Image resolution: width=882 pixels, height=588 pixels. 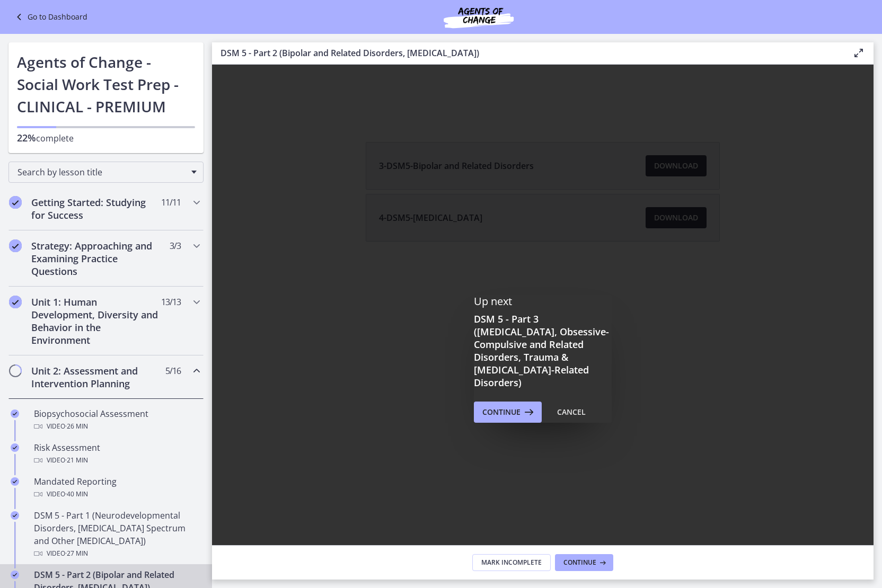 I want to click on span: · 27 min, so click(x=76, y=553).